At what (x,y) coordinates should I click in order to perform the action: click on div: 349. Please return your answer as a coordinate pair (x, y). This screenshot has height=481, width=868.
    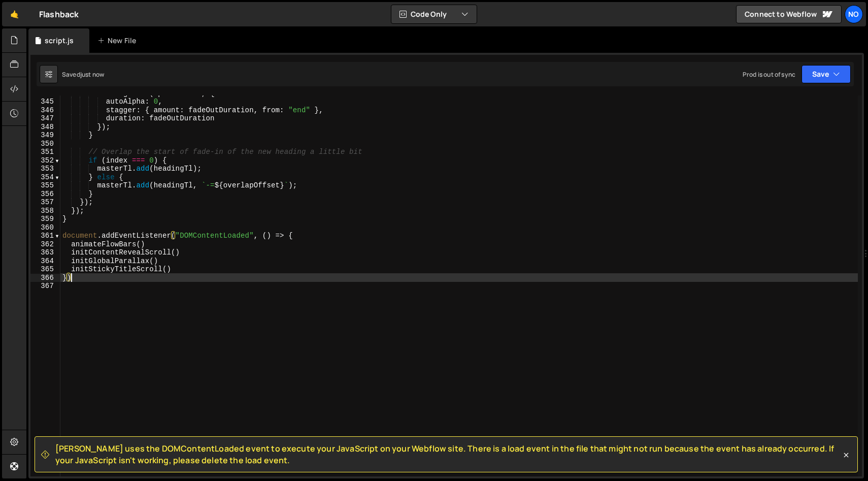
    Looking at the image, I should click on (45, 135).